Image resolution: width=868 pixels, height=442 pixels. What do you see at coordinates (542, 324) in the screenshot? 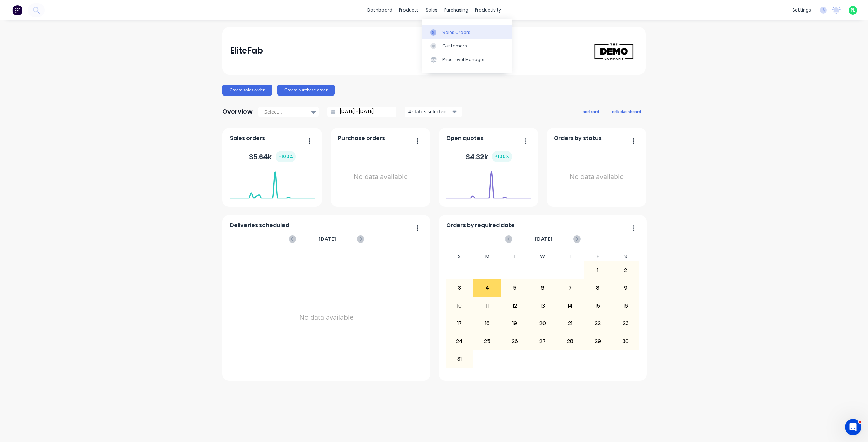
I see `div: 20` at bounding box center [542, 324].